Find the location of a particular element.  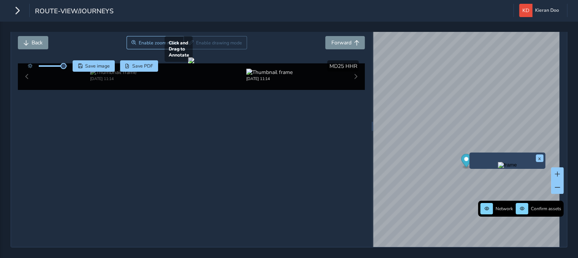

span: route-view/journeys is located at coordinates (74, 12).